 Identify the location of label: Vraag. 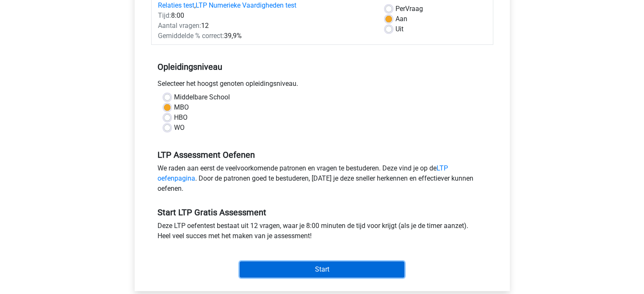
(409, 9).